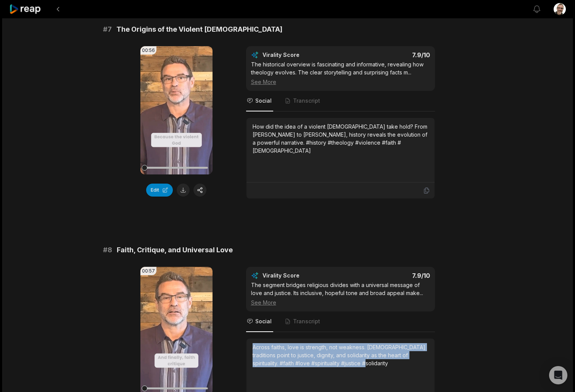 The image size is (575, 392). Describe the element at coordinates (176, 111) in the screenshot. I see `video: Your browser does not support mp4 format.` at that location.